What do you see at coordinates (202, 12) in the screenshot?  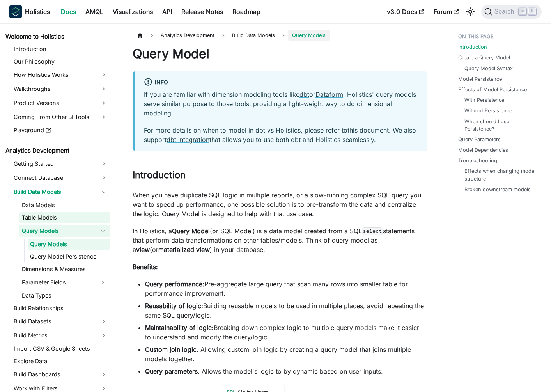 I see `a: Release Notes` at bounding box center [202, 12].